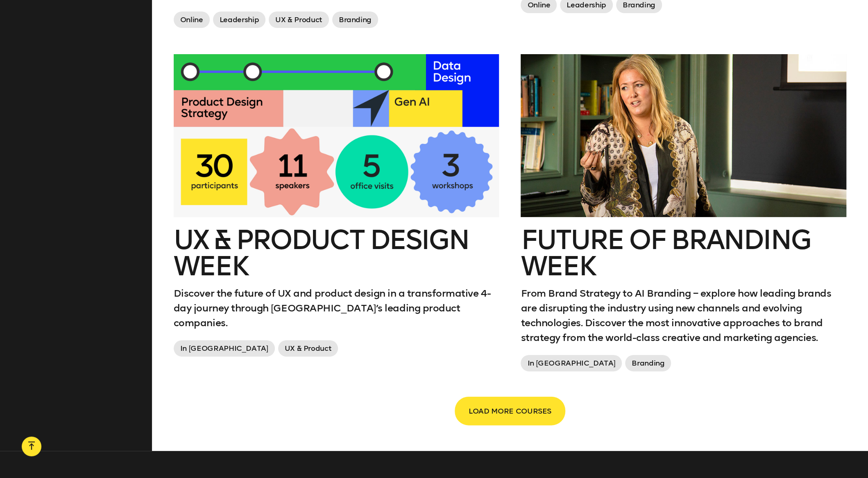 This screenshot has height=478, width=868. I want to click on h2: UX & Product Design Week, so click(336, 253).